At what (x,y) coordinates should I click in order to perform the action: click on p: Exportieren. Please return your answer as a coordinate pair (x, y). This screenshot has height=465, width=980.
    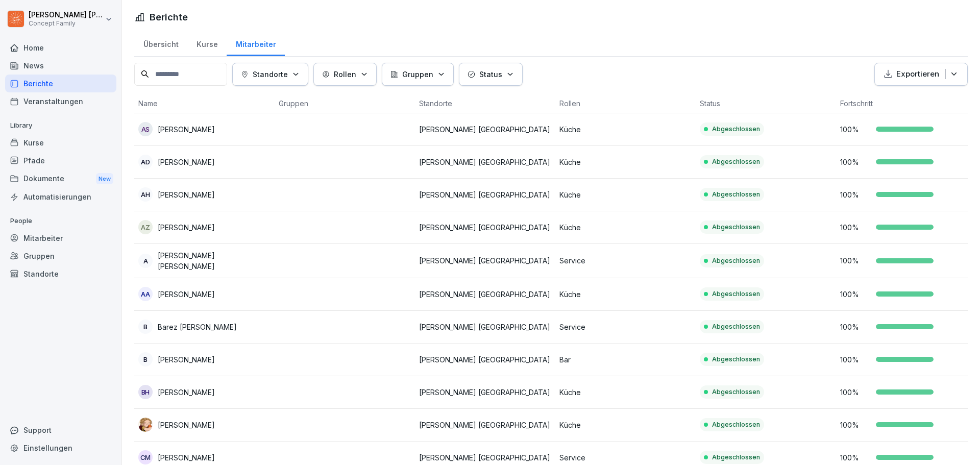
    Looking at the image, I should click on (918, 74).